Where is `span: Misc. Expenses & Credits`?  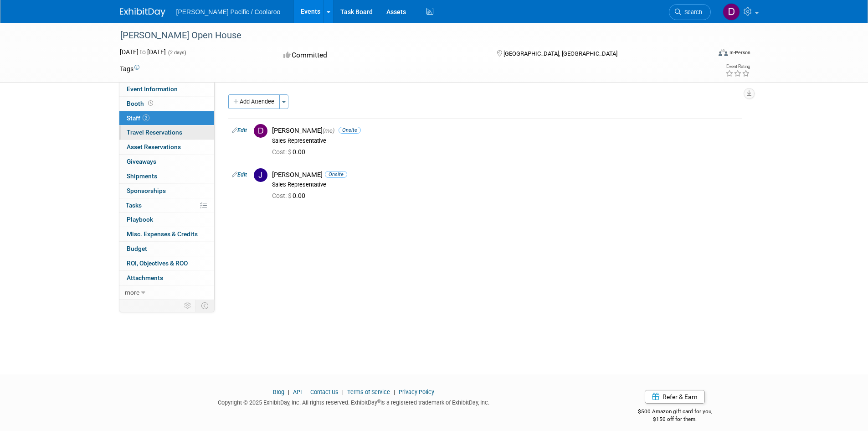 span: Misc. Expenses & Credits is located at coordinates (162, 234).